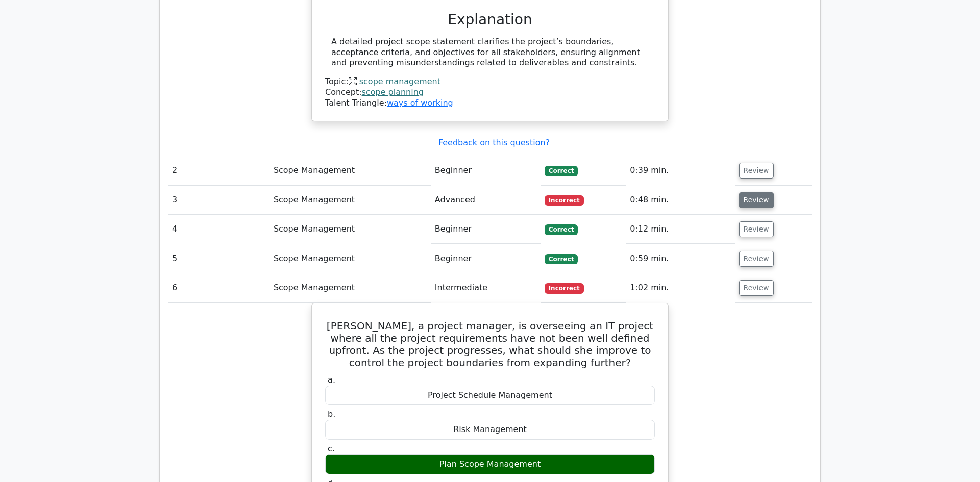 The height and width of the screenshot is (482, 980). Describe the element at coordinates (490, 93) in the screenshot. I see `div: Concept:` at that location.